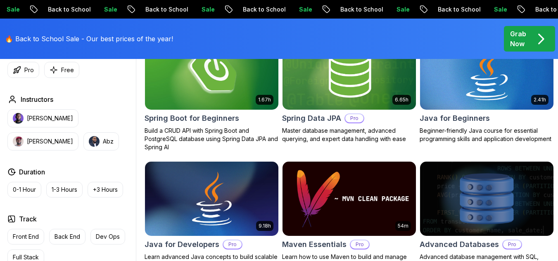  I want to click on button: Back End, so click(67, 237).